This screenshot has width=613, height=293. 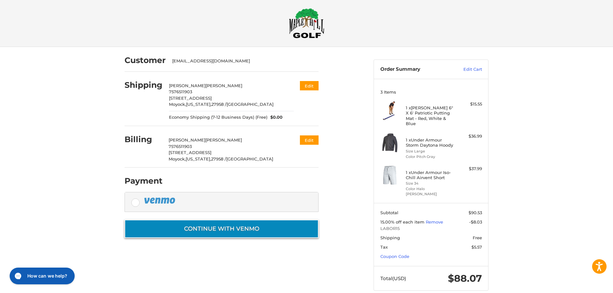 What do you see at coordinates (307, 23) in the screenshot?
I see `img: Maple Hill Golf` at bounding box center [307, 23].